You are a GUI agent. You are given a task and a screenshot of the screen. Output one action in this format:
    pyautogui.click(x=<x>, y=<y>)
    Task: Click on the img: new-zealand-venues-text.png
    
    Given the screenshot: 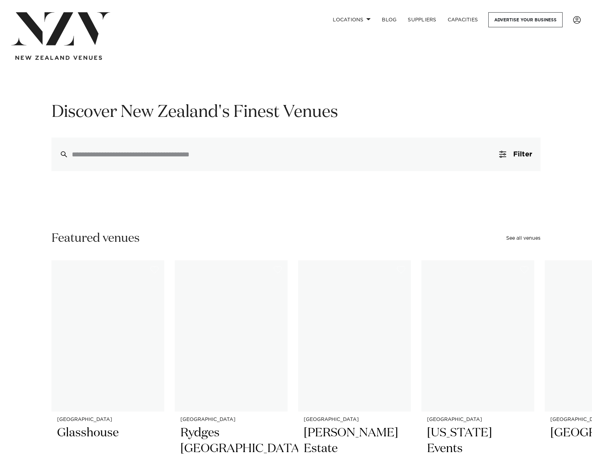 What is the action you would take?
    pyautogui.click(x=58, y=58)
    